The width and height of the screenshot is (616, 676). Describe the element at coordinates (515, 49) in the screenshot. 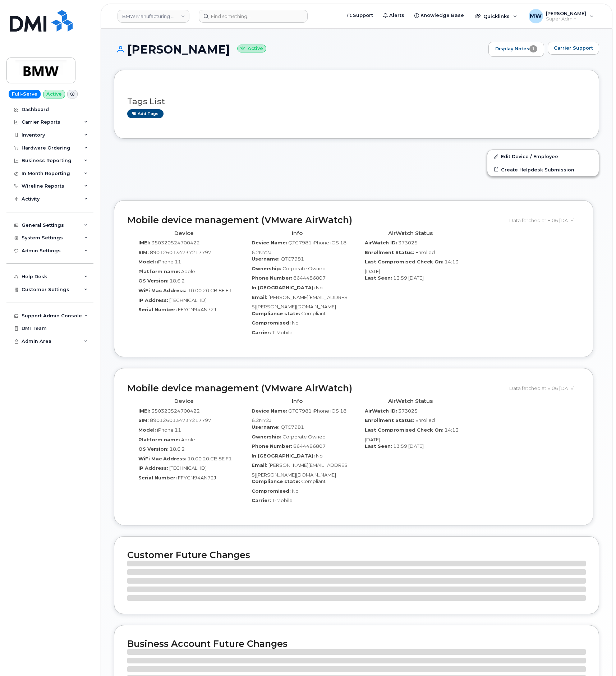

I see `a: Display Notes1` at that location.